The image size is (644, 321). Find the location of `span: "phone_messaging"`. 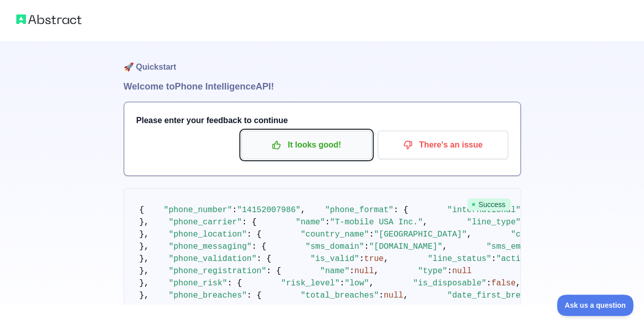

span: "phone_messaging" is located at coordinates (210, 247).